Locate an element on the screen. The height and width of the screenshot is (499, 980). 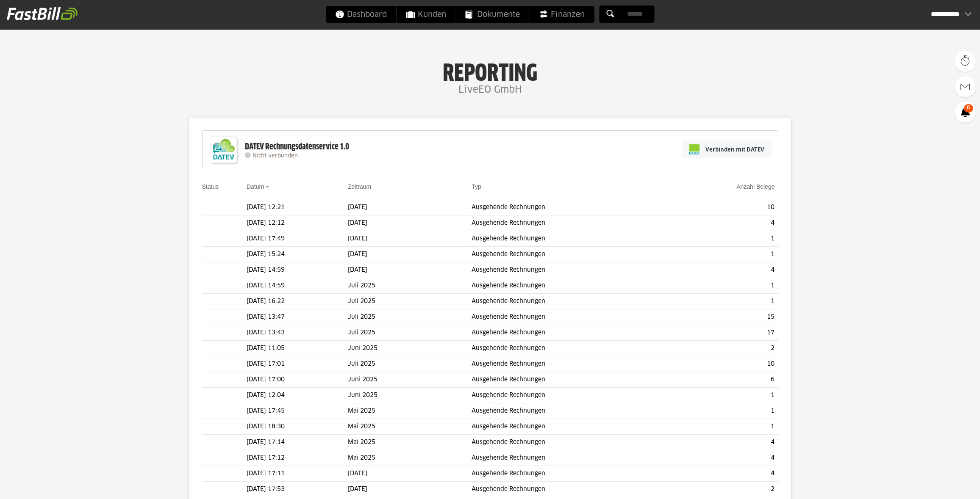
a: Status is located at coordinates (211, 187).